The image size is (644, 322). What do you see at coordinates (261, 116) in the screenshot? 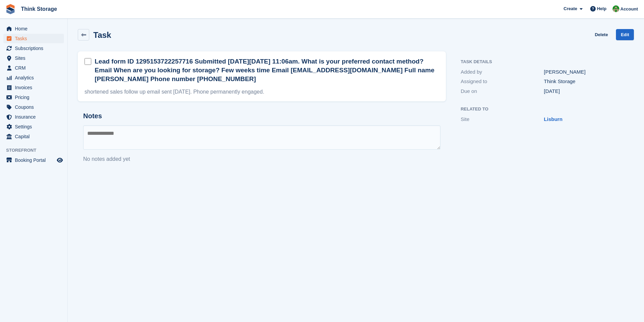
I see `h2: Notes` at bounding box center [261, 116].